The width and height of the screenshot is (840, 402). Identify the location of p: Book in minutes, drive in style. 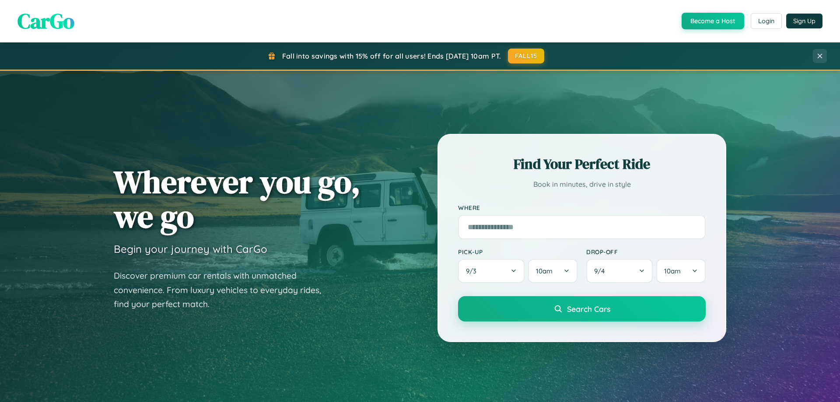
(582, 184).